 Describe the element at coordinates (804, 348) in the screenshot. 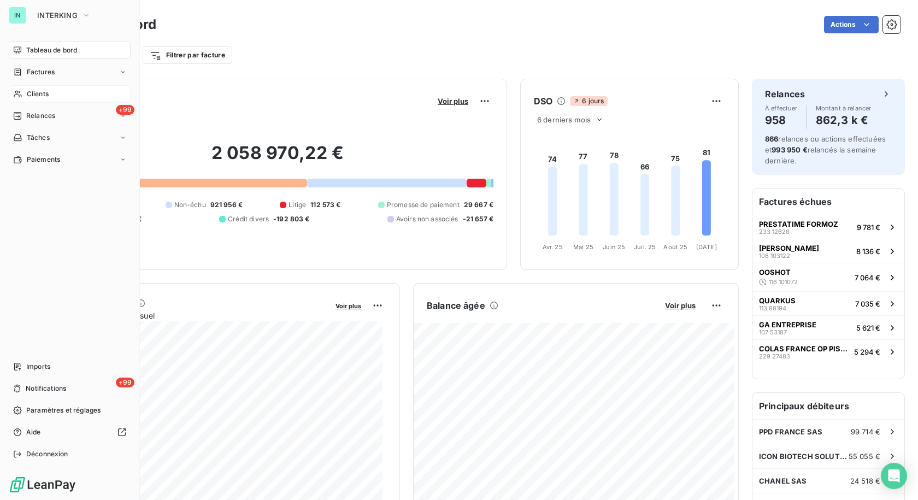

I see `span: COLAS FRANCE OP PISTE 1` at that location.